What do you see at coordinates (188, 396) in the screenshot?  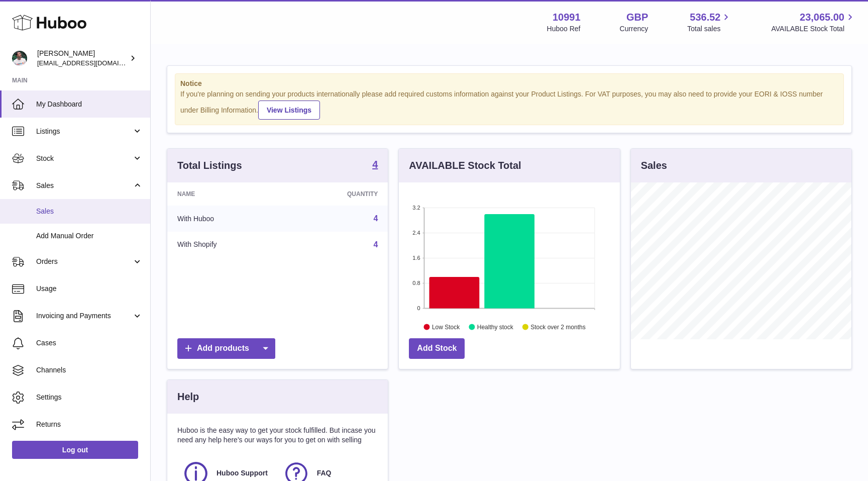 I see `h3: Help` at bounding box center [188, 396].